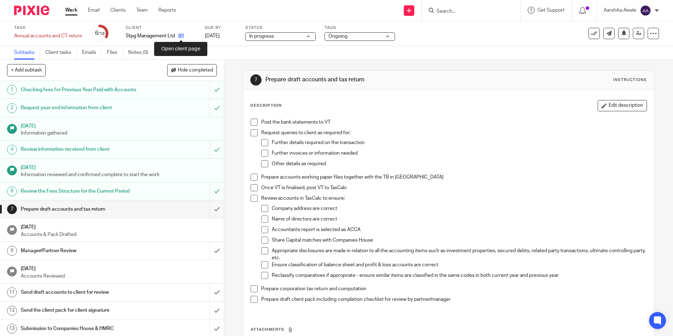  What do you see at coordinates (172, 52) in the screenshot?
I see `a: Audit logs` at bounding box center [172, 52].